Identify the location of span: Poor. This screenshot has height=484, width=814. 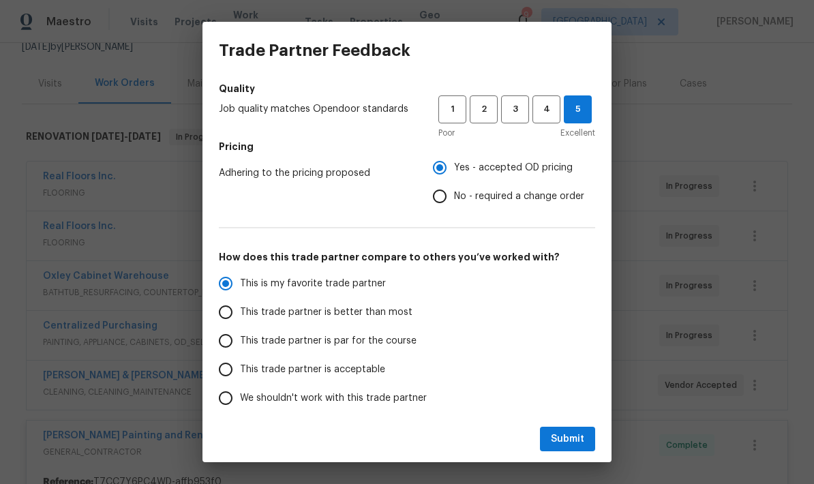
(447, 133).